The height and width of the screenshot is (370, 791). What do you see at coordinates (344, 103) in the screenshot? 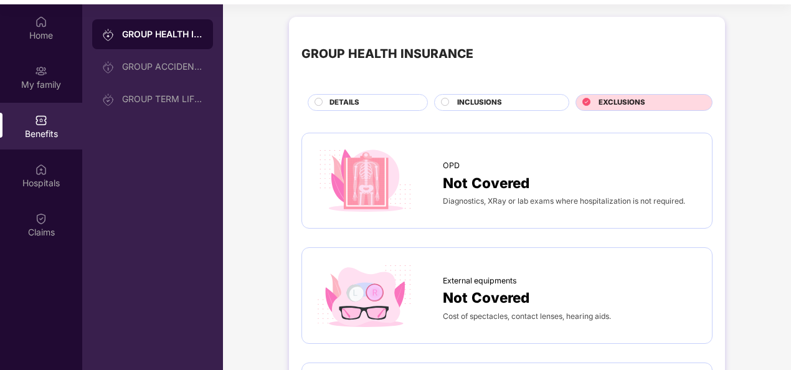
I see `span: DETAILS` at bounding box center [344, 103].